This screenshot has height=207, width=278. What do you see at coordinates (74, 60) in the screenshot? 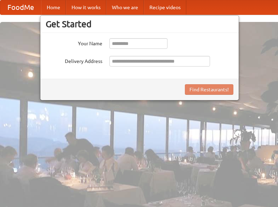
I see `label: Delivery Address` at bounding box center [74, 60].